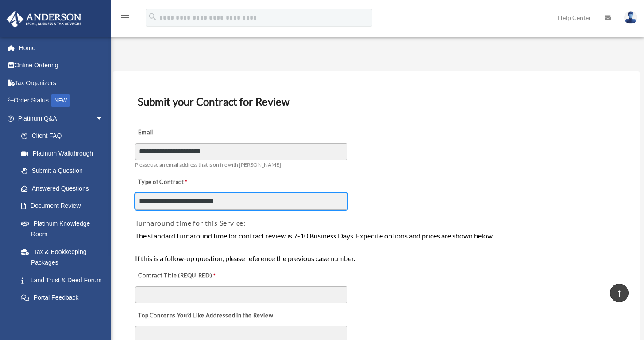 The width and height of the screenshot is (644, 340). I want to click on a: Client FAQ, so click(64, 136).